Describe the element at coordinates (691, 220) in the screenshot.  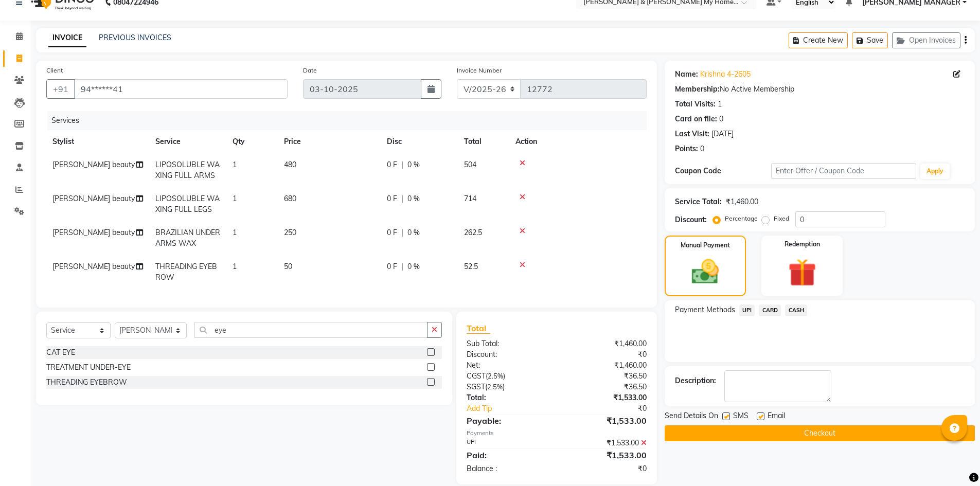
I see `div: Discount:` at that location.